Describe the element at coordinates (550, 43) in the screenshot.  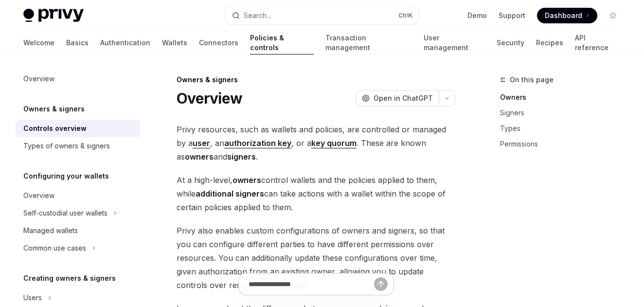
I see `a: Recipes` at that location.